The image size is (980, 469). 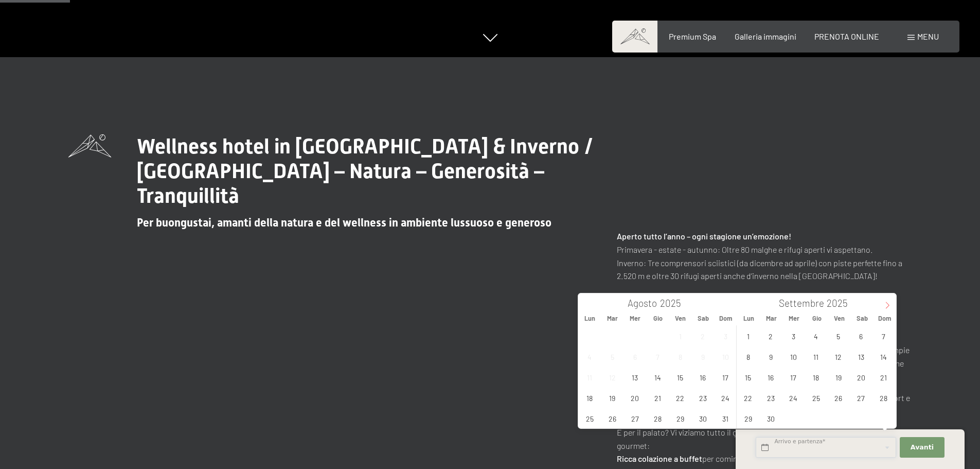 I want to click on span: Settembre 20, 2025, so click(x=861, y=377).